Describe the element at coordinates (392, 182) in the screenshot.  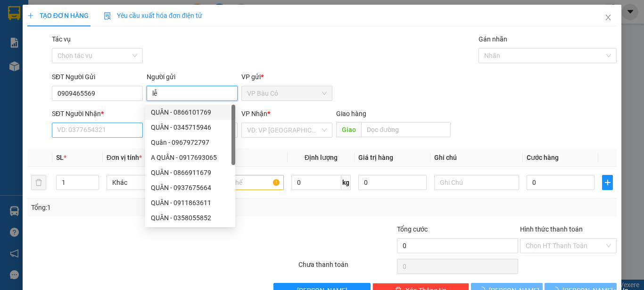
I see `input: 0` at that location.